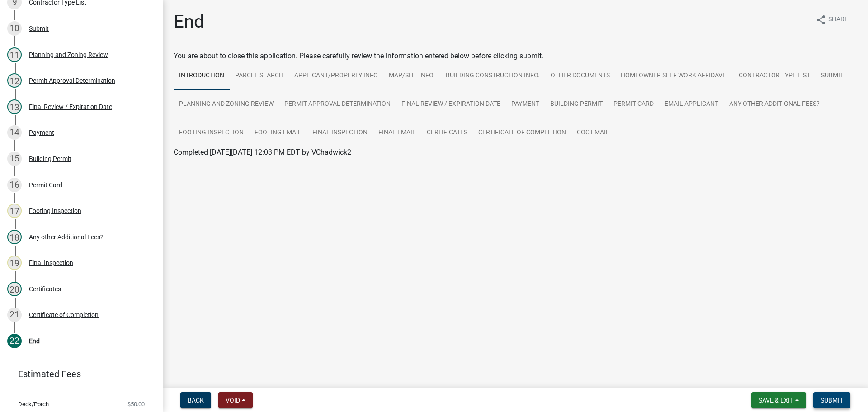 The height and width of the screenshot is (412, 868). I want to click on span: Share, so click(838, 20).